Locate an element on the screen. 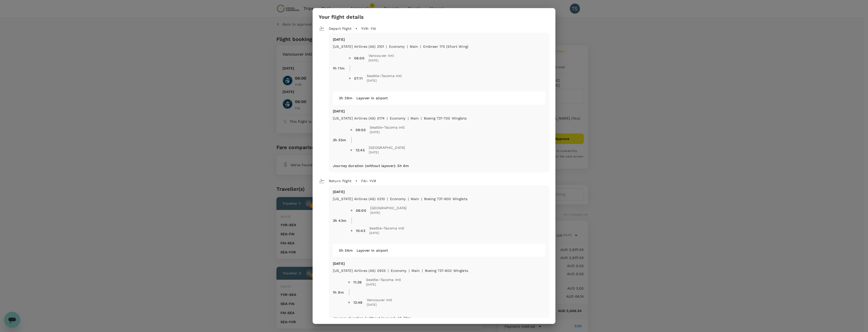 This screenshot has width=868, height=332. div: 09:50 is located at coordinates (361, 130).